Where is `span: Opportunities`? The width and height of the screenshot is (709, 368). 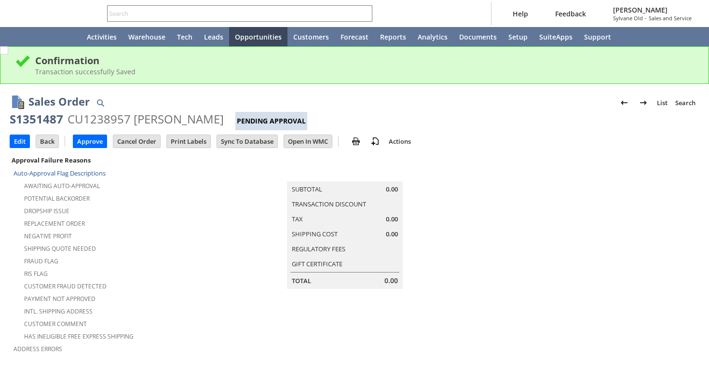 span: Opportunities is located at coordinates (258, 37).